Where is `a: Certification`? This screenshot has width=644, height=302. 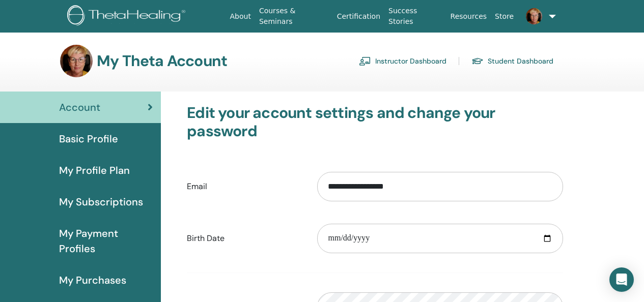 a: Certification is located at coordinates (359, 16).